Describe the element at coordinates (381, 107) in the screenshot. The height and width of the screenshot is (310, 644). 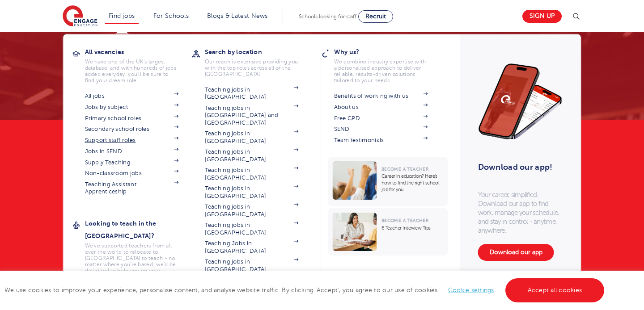
I see `a: About us` at that location.